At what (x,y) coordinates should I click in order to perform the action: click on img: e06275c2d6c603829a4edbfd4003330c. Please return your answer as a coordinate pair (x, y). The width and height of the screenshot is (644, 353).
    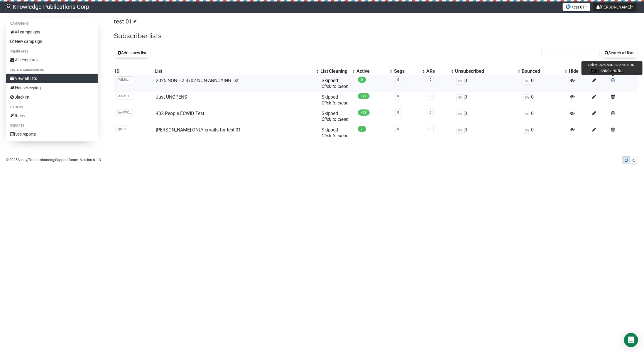
    Looking at the image, I should click on (9, 7).